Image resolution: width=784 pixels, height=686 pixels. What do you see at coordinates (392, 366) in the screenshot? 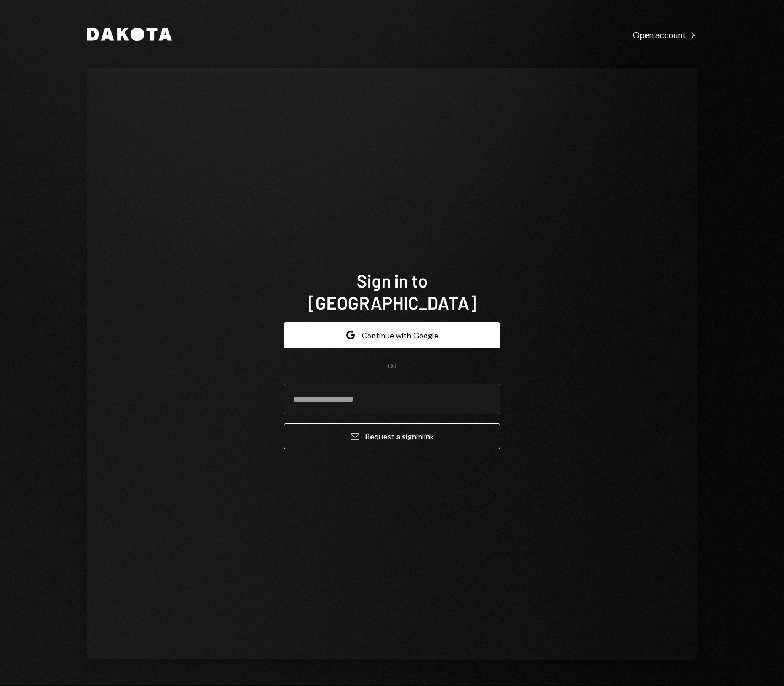
I see `div: OR` at bounding box center [392, 366].